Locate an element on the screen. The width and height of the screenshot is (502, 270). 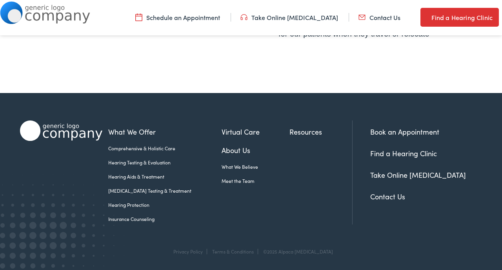
a: Hearing Testing & Evaluation is located at coordinates (165, 162).